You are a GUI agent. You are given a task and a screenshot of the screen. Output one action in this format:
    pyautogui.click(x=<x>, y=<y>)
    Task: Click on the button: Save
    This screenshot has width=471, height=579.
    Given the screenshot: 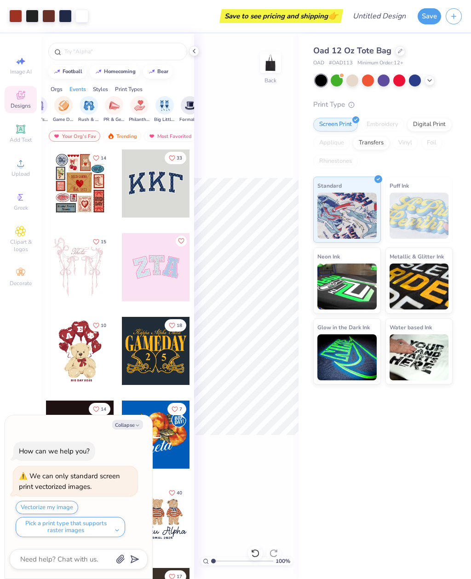 What is the action you would take?
    pyautogui.click(x=429, y=16)
    